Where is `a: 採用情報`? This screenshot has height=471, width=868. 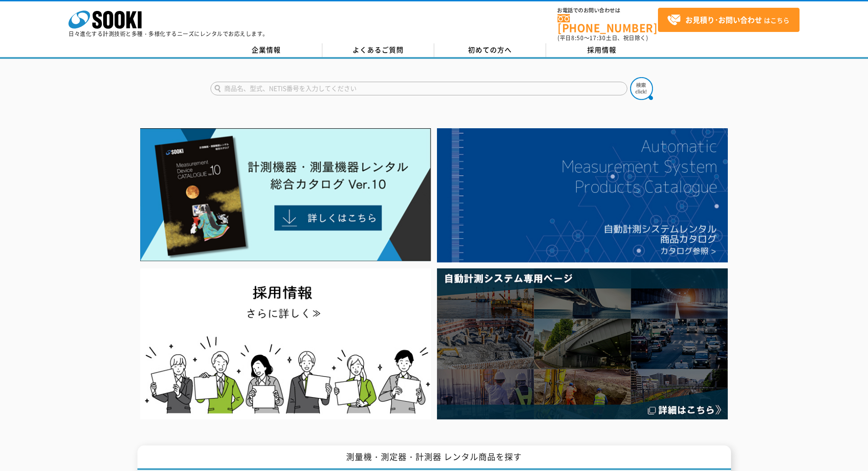
a: 採用情報 is located at coordinates (601, 50).